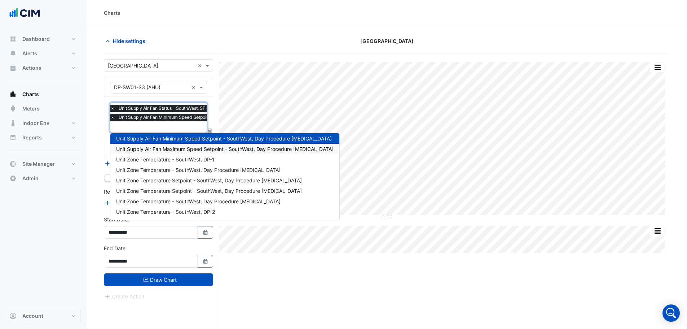 The width and height of the screenshot is (687, 329). What do you see at coordinates (43, 94) in the screenshot?
I see `button: Charts` at bounding box center [43, 94].